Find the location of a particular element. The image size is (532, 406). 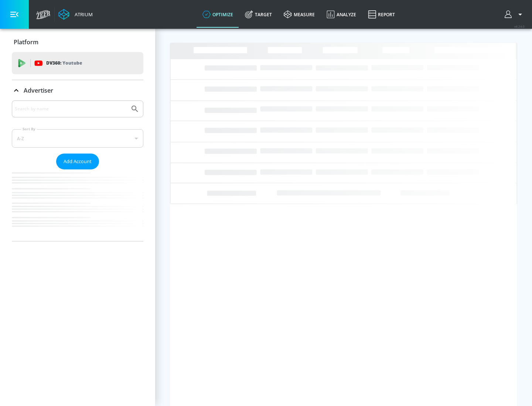

p: DV360: is located at coordinates (64, 63).